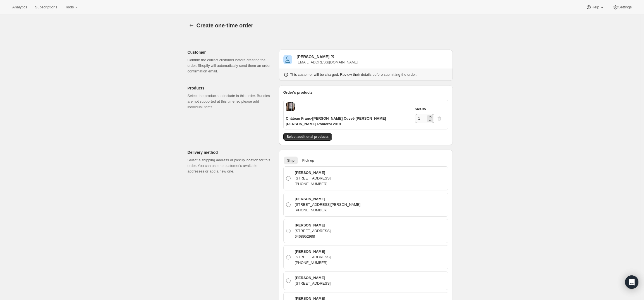 The width and height of the screenshot is (644, 300). I want to click on p: $49.95, so click(420, 109).